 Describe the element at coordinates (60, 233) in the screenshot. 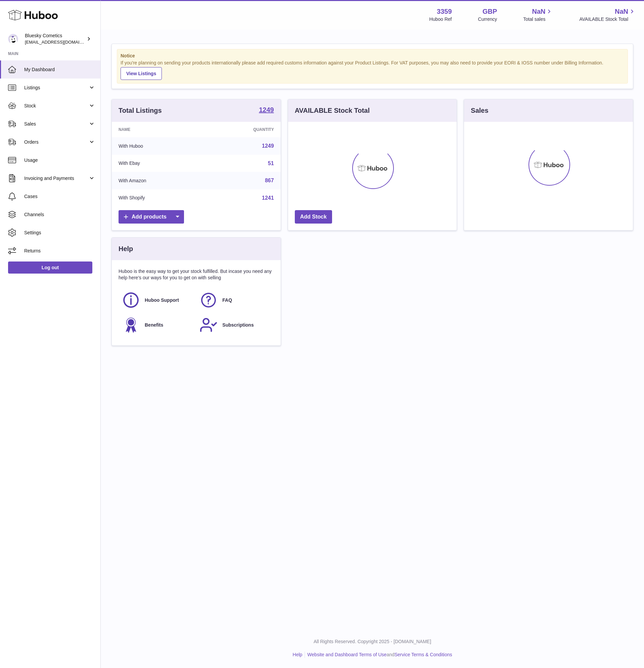

I see `span: Settings` at that location.